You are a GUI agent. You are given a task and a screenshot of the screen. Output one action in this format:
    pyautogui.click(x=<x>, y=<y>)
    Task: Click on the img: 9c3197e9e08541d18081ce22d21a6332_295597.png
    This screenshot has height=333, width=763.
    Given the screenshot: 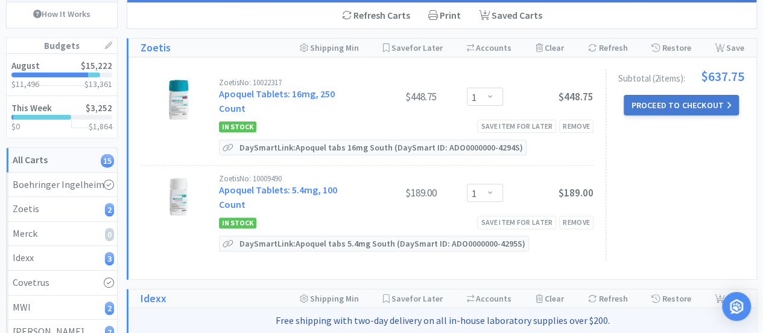 What is the action you would take?
    pyautogui.click(x=179, y=196)
    